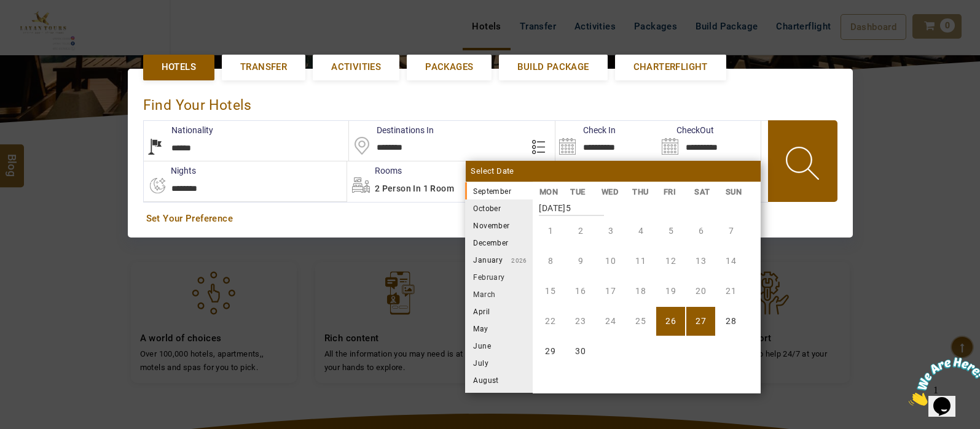 This screenshot has width=980, height=429. Describe the element at coordinates (498, 294) in the screenshot. I see `li: March` at that location.